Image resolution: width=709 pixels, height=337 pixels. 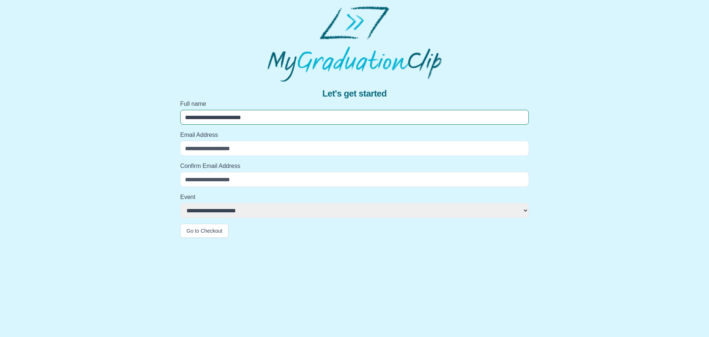 I want to click on button: Go to Checkout, so click(x=204, y=231).